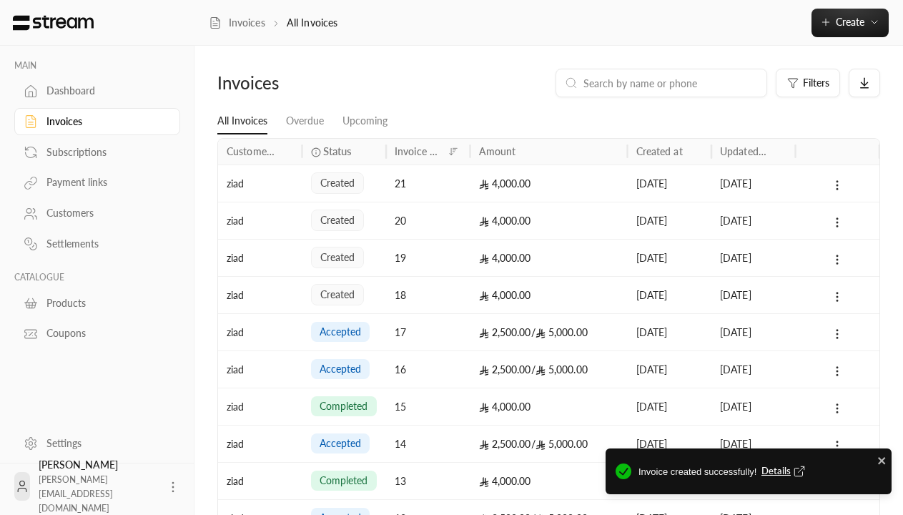 Image resolution: width=903 pixels, height=515 pixels. What do you see at coordinates (808, 83) in the screenshot?
I see `button: Filters` at bounding box center [808, 83].